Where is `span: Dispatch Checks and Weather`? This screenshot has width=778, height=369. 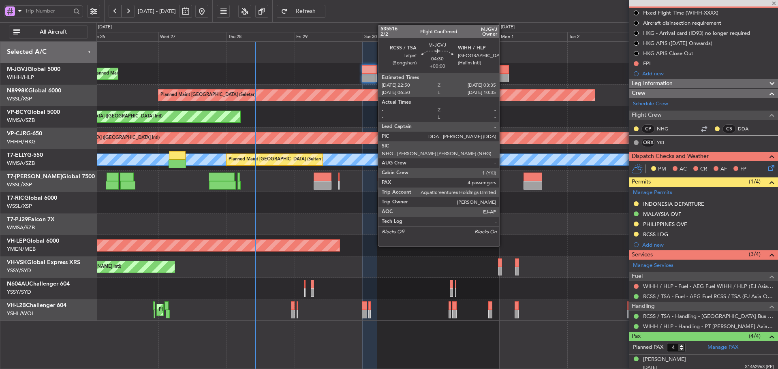 span: Dispatch Checks and Weather is located at coordinates (671, 156).